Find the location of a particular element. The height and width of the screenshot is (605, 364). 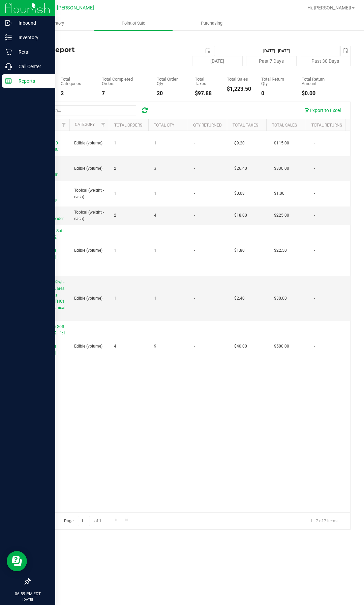

a: Total Orders is located at coordinates (128, 125).